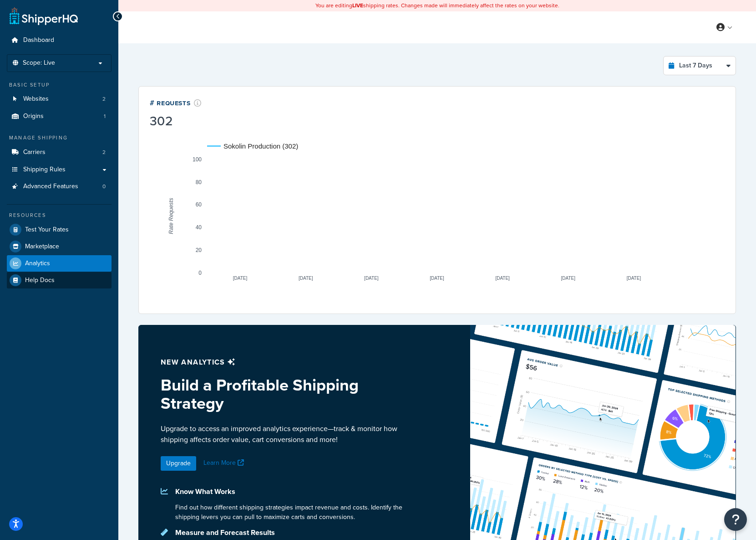  What do you see at coordinates (59, 229) in the screenshot?
I see `li: Test Your Rates` at bounding box center [59, 229].